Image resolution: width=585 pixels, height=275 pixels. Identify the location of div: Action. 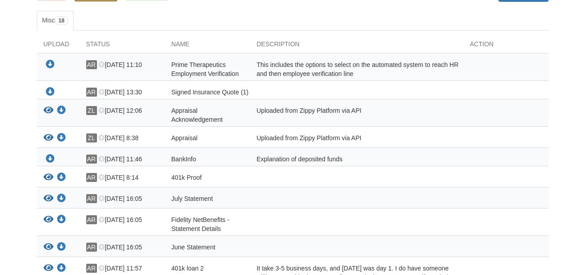
(506, 46).